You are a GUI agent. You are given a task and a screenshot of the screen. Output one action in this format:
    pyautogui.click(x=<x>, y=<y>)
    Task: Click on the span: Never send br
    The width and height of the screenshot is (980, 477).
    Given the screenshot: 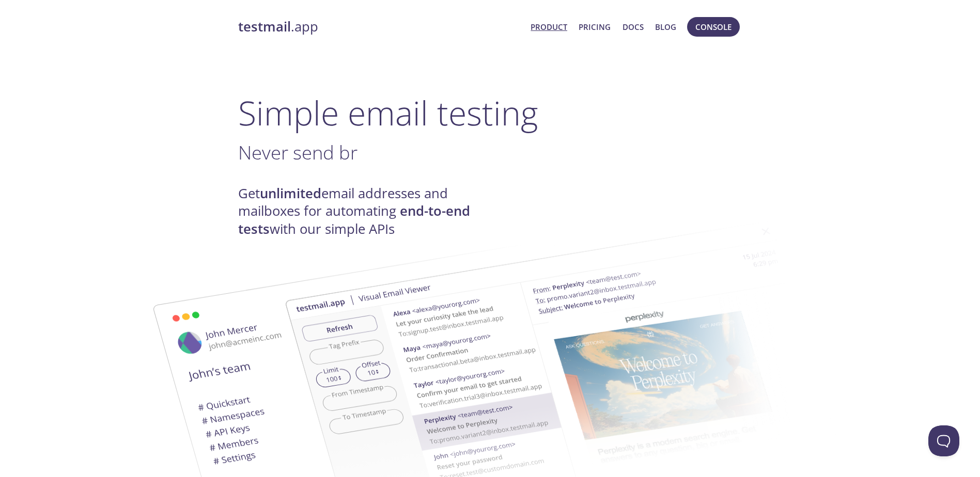 What is the action you would take?
    pyautogui.click(x=298, y=152)
    